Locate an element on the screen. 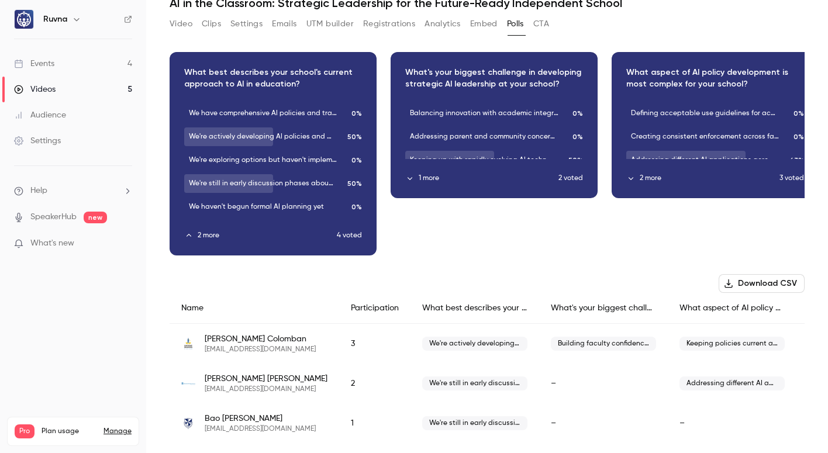 This screenshot has width=828, height=453. span: Addressing different AI applications across subject areas is located at coordinates (733, 384).